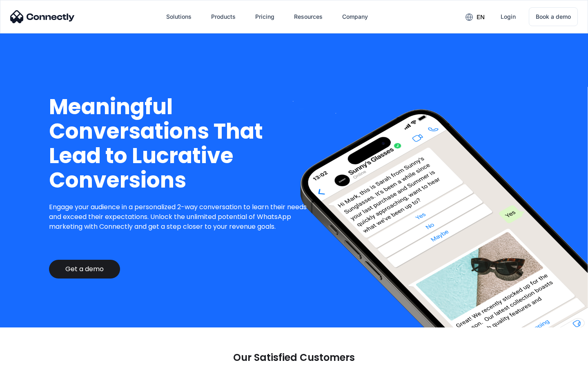 The width and height of the screenshot is (588, 367). What do you see at coordinates (181, 143) in the screenshot?
I see `h1: Meaningful Conversations That Lead to Lucrative Conversions` at bounding box center [181, 143].